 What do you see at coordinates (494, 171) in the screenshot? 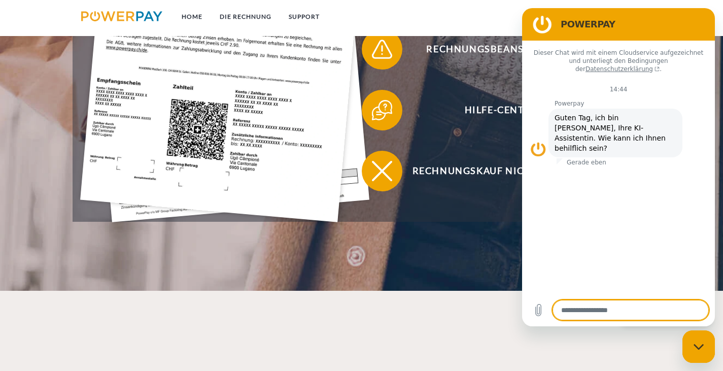
I see `a: Rechnungskauf nicht möglich` at bounding box center [494, 171].